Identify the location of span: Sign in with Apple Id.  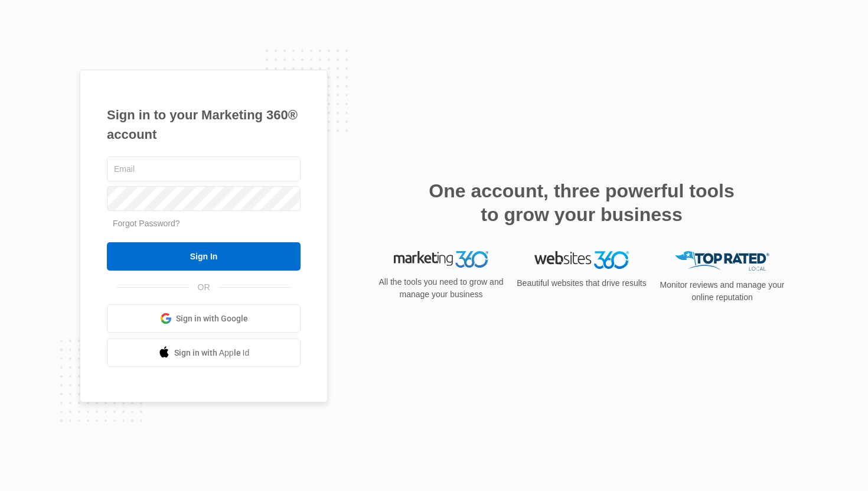
(212, 353).